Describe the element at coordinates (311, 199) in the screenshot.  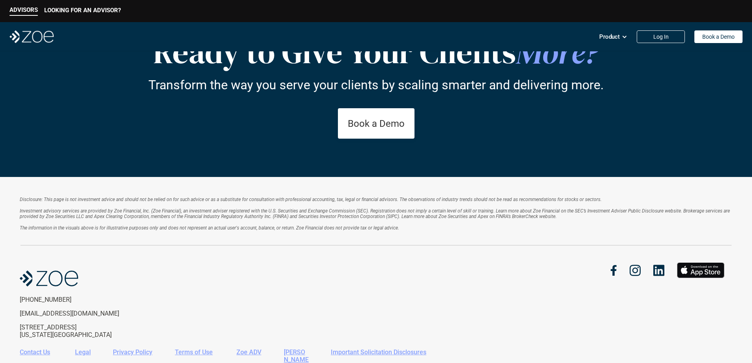
I see `em: Disclosure: This page is not investment advice and should not be relied on for such advice or as ...` at that location.